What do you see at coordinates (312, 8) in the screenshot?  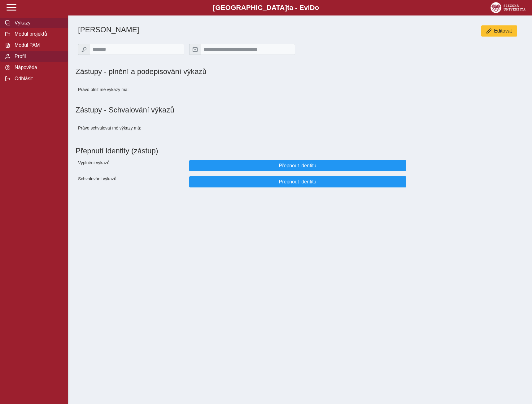 I see `span: D` at bounding box center [312, 8].